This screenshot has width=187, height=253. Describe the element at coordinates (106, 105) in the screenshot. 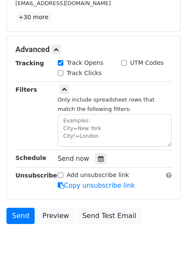

I see `small: Only include spreadsheet rows that match the following filters:` at that location.